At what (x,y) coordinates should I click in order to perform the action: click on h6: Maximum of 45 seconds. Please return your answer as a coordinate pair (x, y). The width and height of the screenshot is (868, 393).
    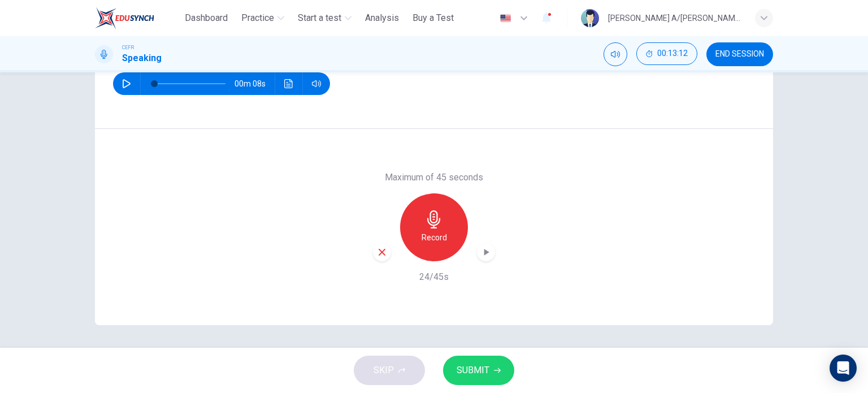
    Looking at the image, I should click on (434, 178).